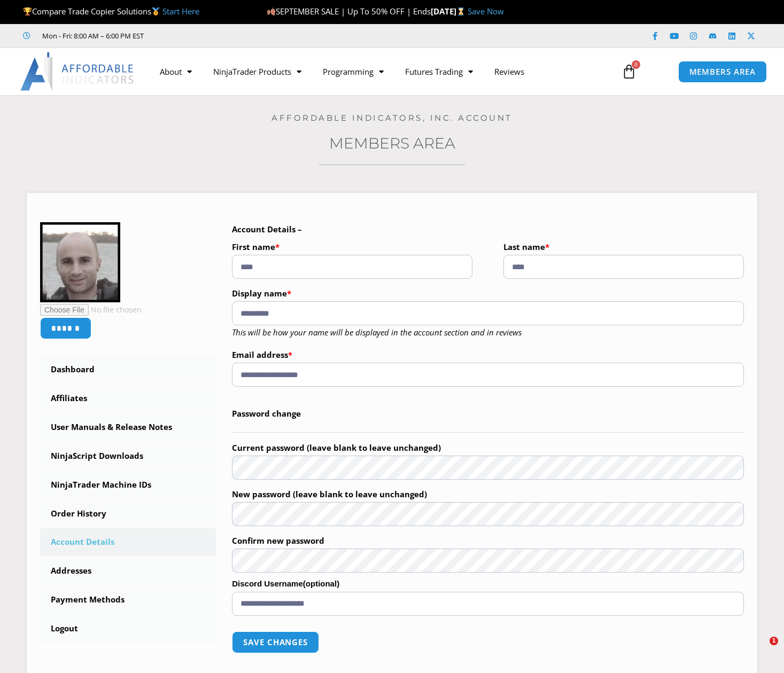 The height and width of the screenshot is (673, 784). I want to click on a: 0, so click(629, 72).